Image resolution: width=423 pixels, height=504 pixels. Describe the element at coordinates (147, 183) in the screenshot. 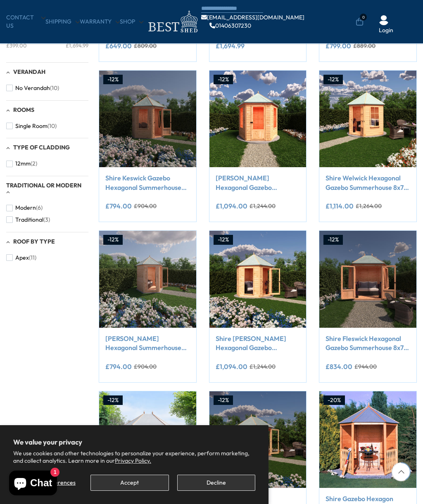

I see `a: Shire Keswick Gazebo Hexagonal Summerhouse 6x6 12mm Cladding` at that location.